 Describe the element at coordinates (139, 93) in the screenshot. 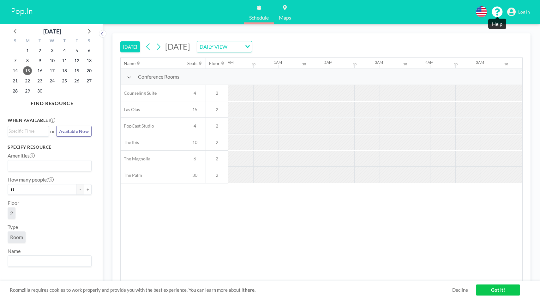

I see `span: Counseling Suite` at that location.